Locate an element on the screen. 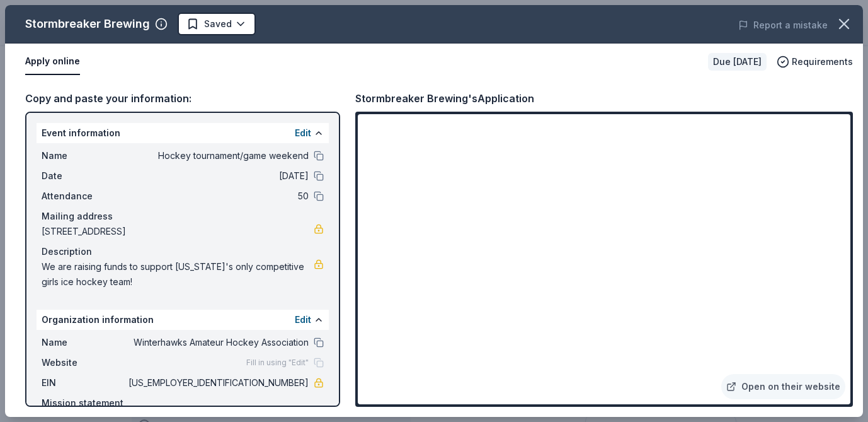  div: Stormbreaker Brewing is located at coordinates (88, 24).